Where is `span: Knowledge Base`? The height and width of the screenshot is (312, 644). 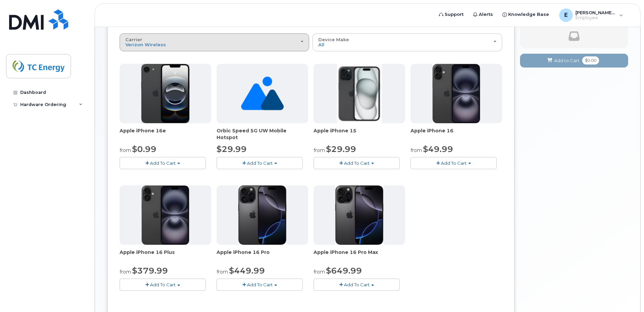 span: Knowledge Base is located at coordinates (528, 14).